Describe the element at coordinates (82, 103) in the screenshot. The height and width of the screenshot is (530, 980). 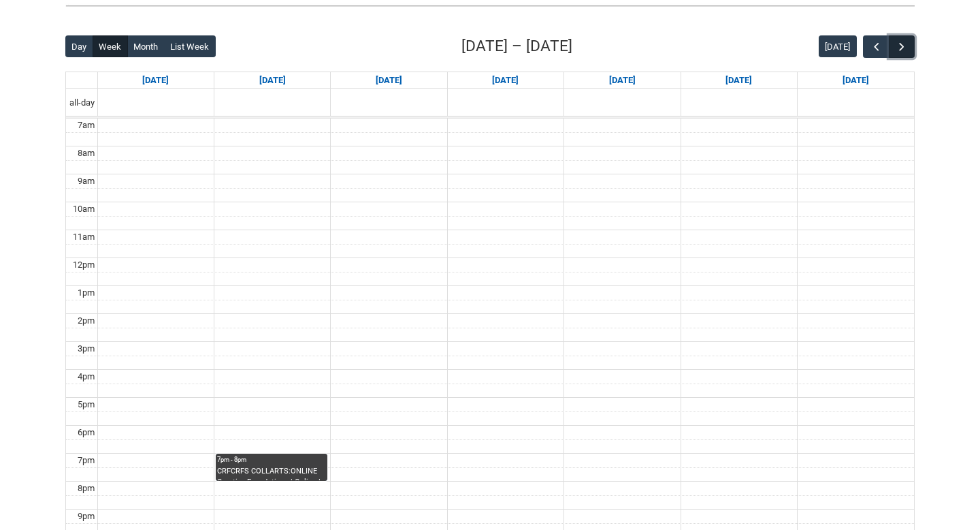
I see `span: all-day` at that location.